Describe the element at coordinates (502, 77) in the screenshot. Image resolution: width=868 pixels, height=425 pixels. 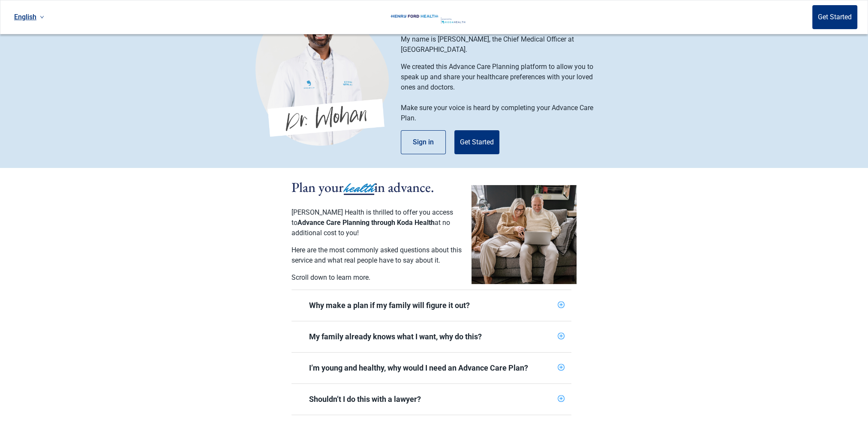
I see `p: We created this Advance Care Planning platform to allow you to speak up and share your healthcare...` at that location.